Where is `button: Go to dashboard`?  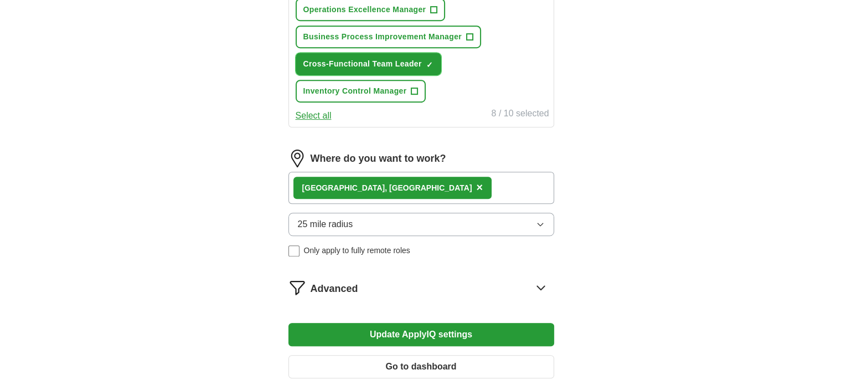 button: Go to dashboard is located at coordinates (421, 367).